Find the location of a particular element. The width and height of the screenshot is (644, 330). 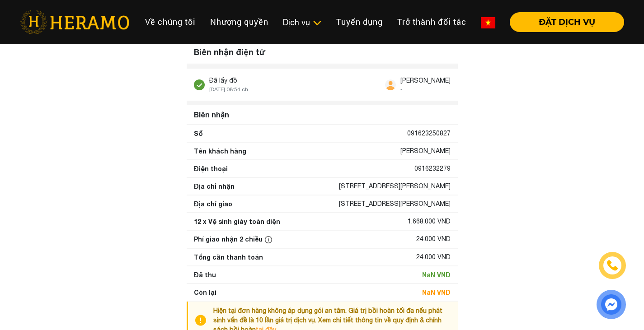

img: heramo-logo.png is located at coordinates (75, 22).